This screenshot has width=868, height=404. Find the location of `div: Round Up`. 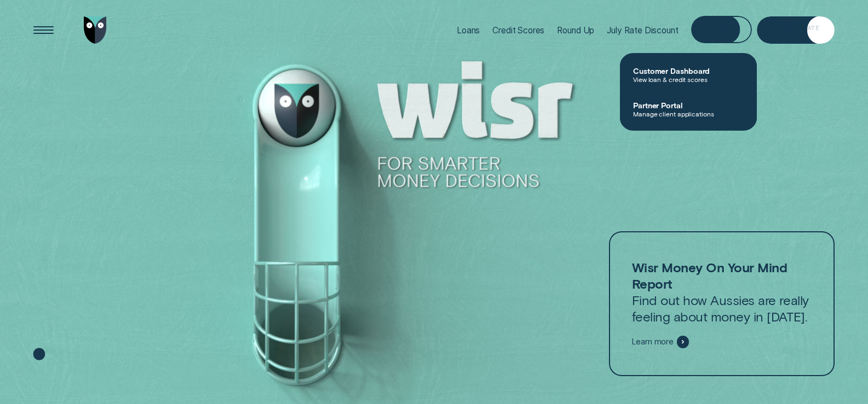

div: Round Up is located at coordinates (576, 30).